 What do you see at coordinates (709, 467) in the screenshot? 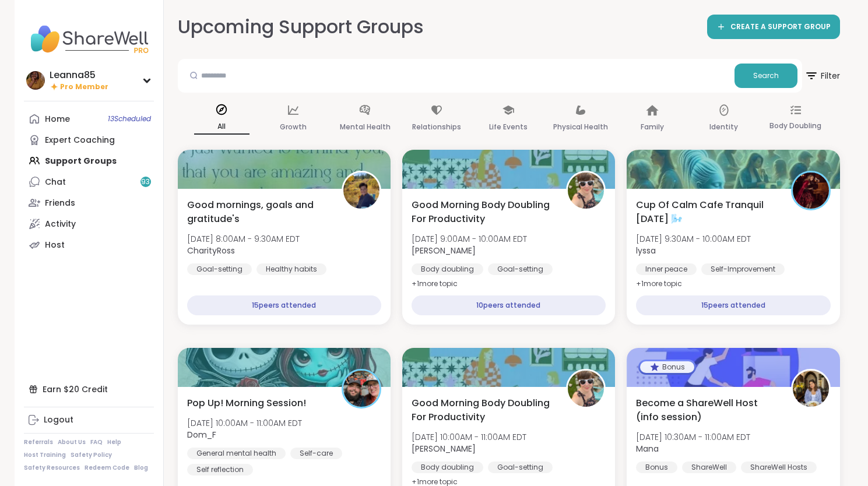
I see `div: ShareWell` at bounding box center [709, 467].